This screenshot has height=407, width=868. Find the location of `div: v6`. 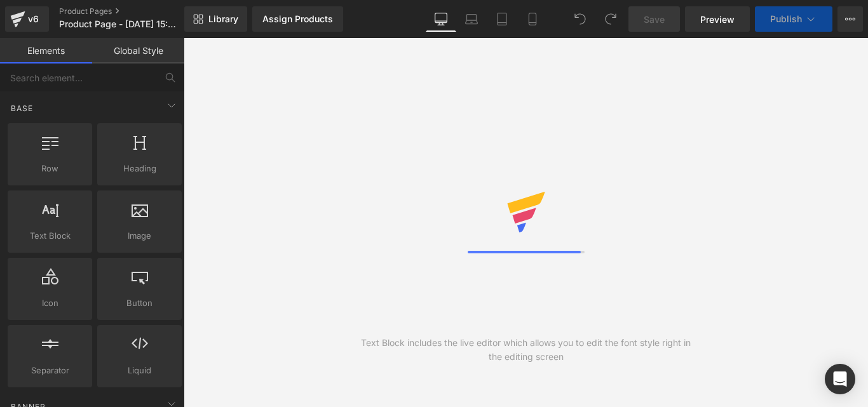

div: v6 is located at coordinates (33, 19).